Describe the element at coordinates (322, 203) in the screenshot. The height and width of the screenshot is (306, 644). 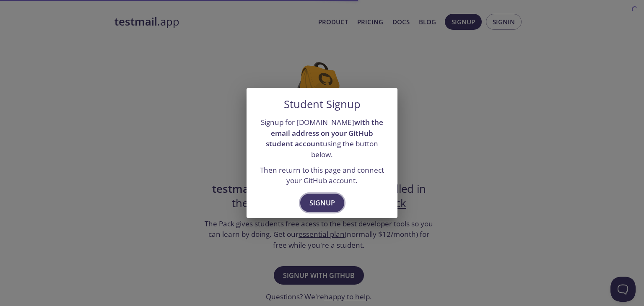
I see `button: Signup` at that location.